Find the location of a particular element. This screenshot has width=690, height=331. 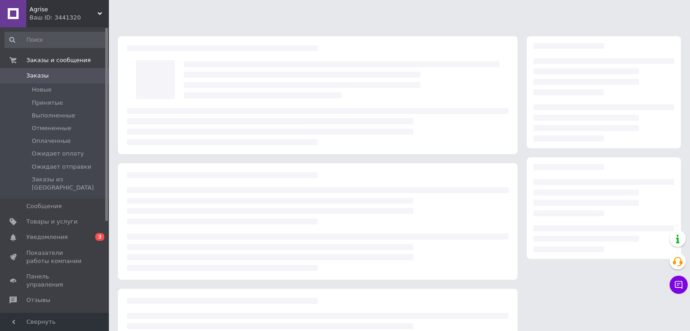

span: Заказы is located at coordinates (37, 76).